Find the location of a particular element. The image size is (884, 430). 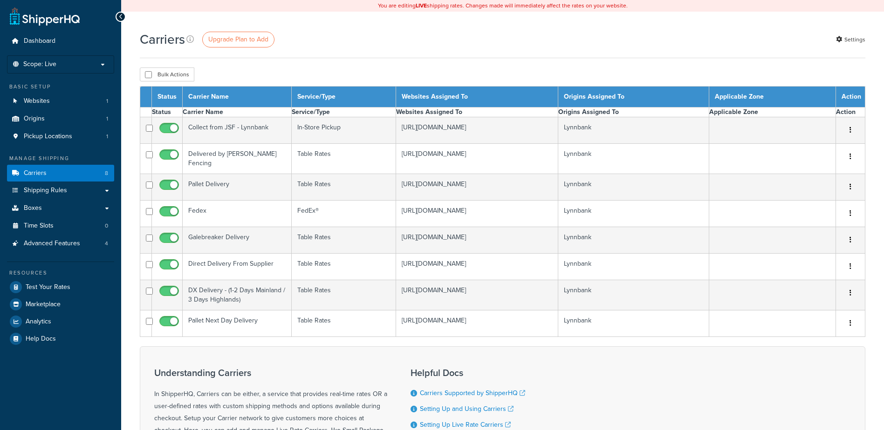

li: Marketplace is located at coordinates (61, 305).